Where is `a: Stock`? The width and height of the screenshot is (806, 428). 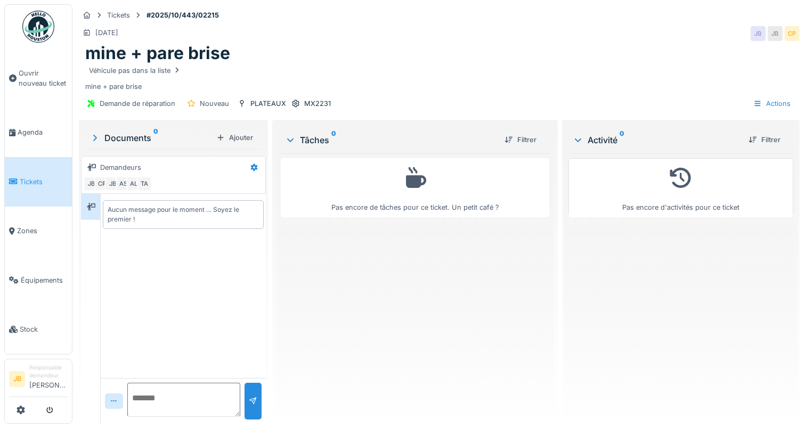 a: Stock is located at coordinates (38, 329).